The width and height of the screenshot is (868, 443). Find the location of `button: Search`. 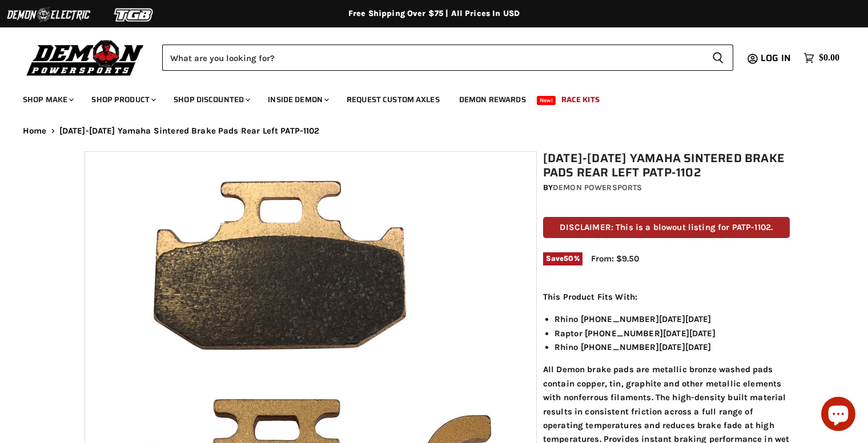

button: Search is located at coordinates (718, 58).